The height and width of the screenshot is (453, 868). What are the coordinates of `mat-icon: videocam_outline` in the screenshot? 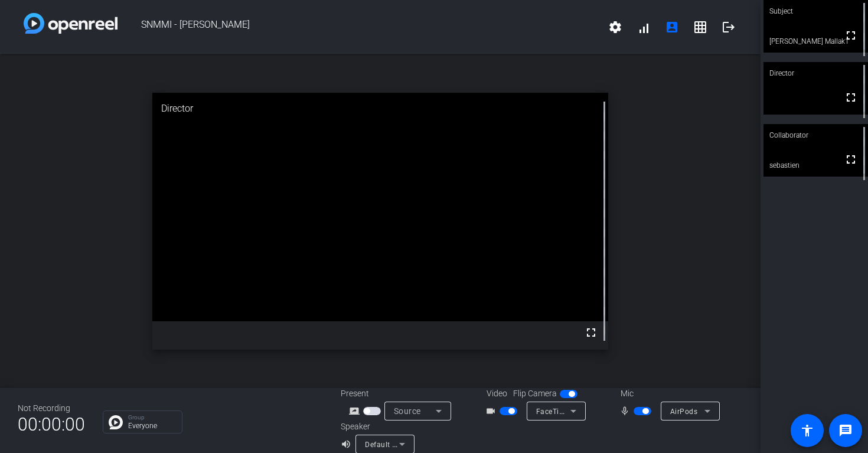 It's located at (493, 411).